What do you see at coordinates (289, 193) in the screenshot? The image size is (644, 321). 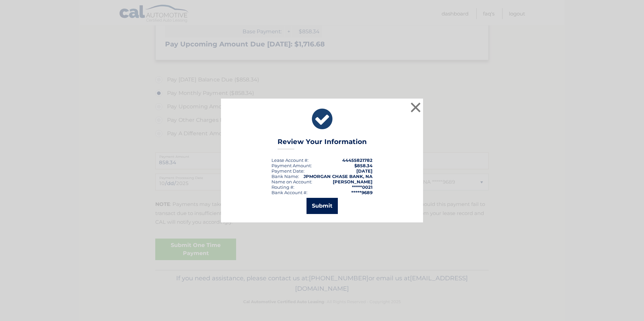 I see `div: Bank Account #:` at bounding box center [289, 193].